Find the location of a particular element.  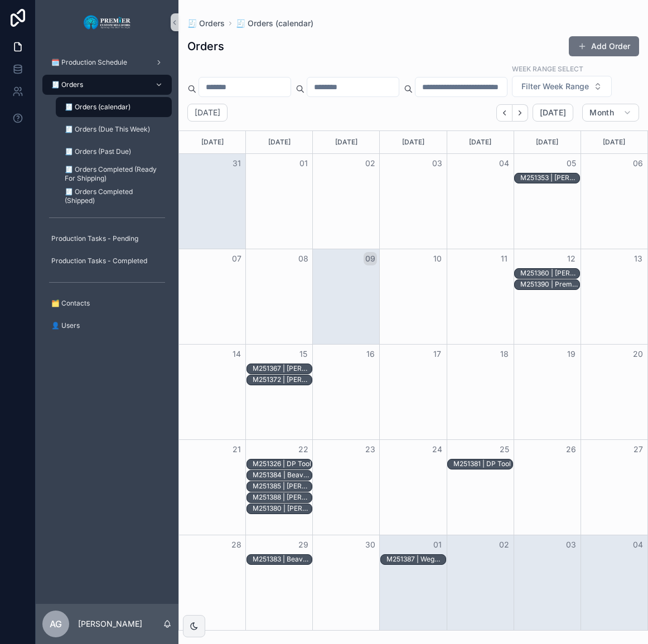

button: Add Order is located at coordinates (604, 46).